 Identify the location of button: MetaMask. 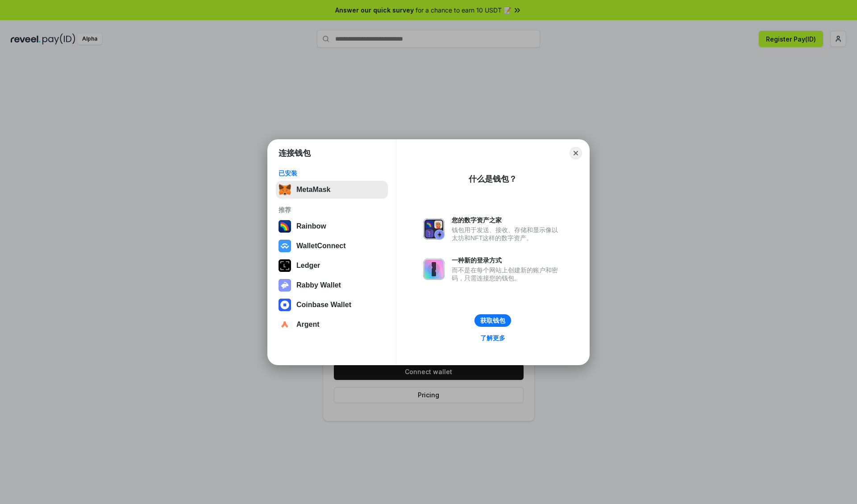
(332, 189).